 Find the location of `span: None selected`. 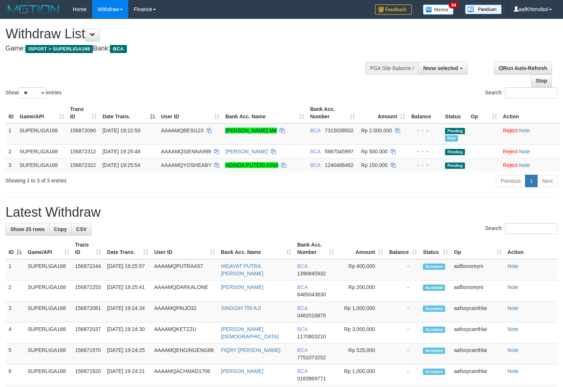

span: None selected is located at coordinates (440, 68).